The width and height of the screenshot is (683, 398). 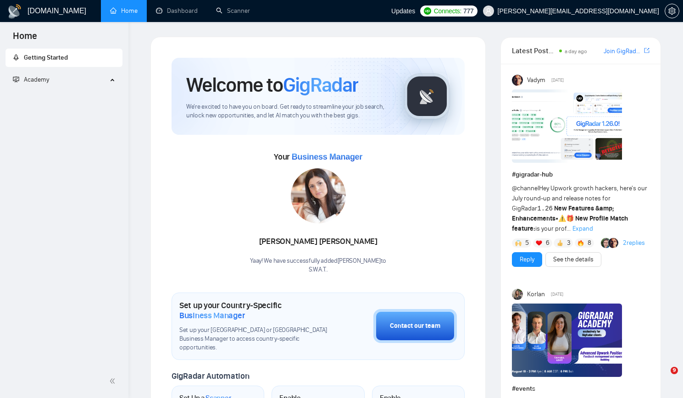 What do you see at coordinates (403, 11) in the screenshot?
I see `span: Updates` at bounding box center [403, 11].